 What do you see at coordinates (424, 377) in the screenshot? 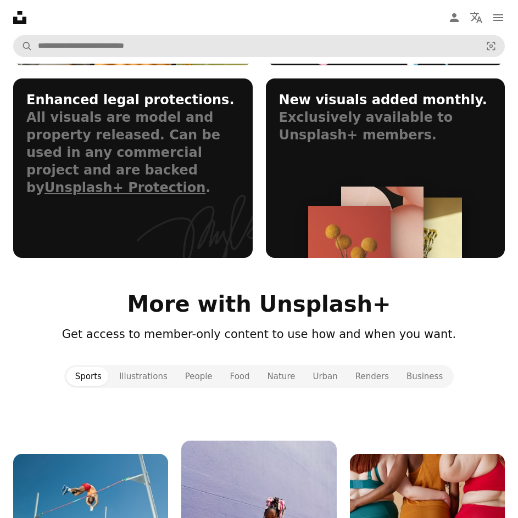
I see `button: Business` at bounding box center [424, 377].